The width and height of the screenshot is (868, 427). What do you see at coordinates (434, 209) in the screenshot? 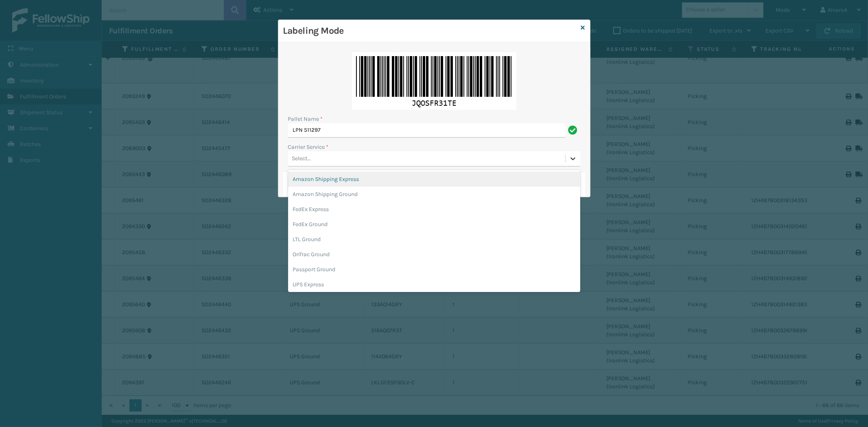
I see `div: FedEx Express` at bounding box center [434, 209].